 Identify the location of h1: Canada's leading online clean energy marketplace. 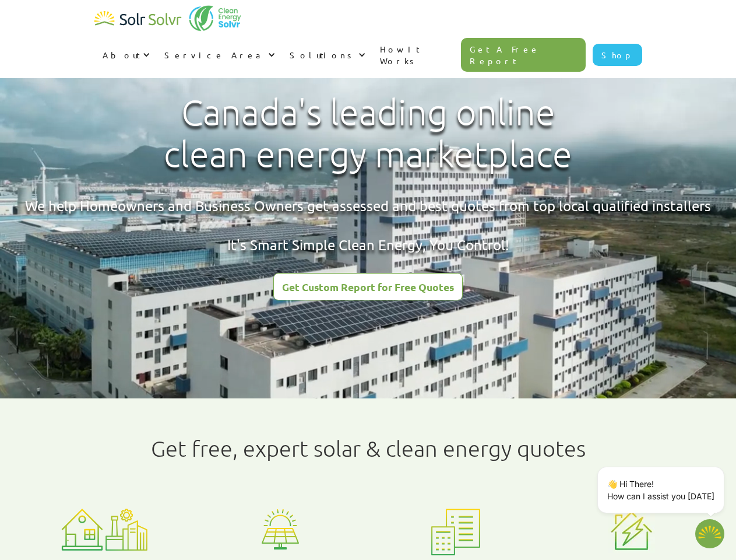
(368, 133).